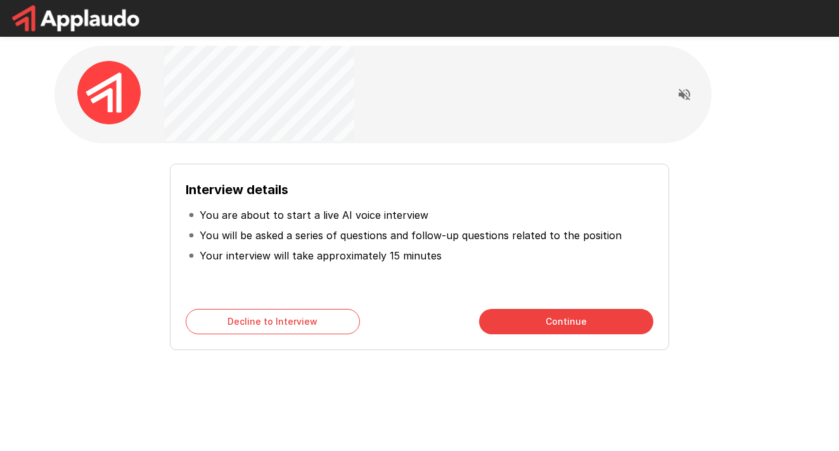 The width and height of the screenshot is (839, 451). Describe the element at coordinates (237, 189) in the screenshot. I see `b: Interview details` at that location.